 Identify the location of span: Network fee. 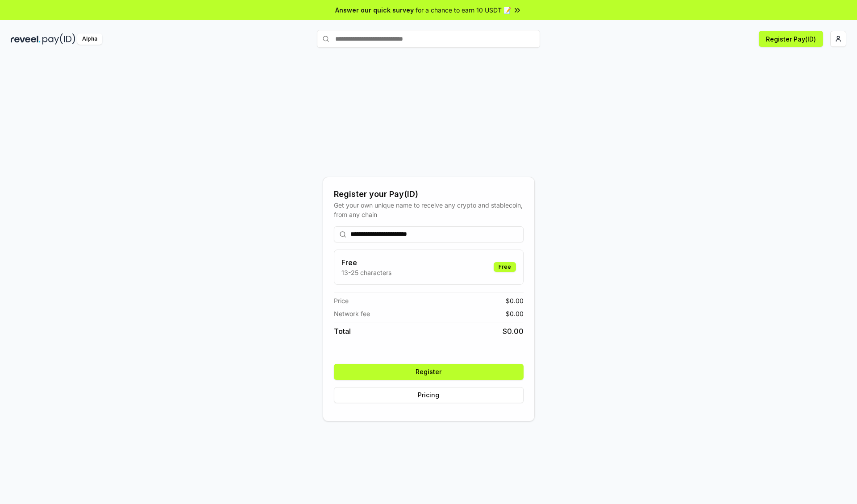
(352, 313).